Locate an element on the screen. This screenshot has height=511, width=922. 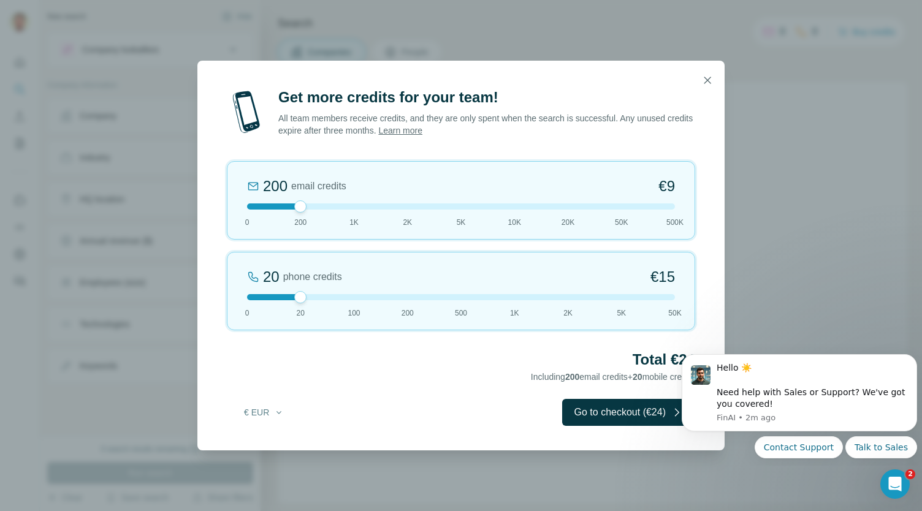
span: 500 is located at coordinates (461, 313).